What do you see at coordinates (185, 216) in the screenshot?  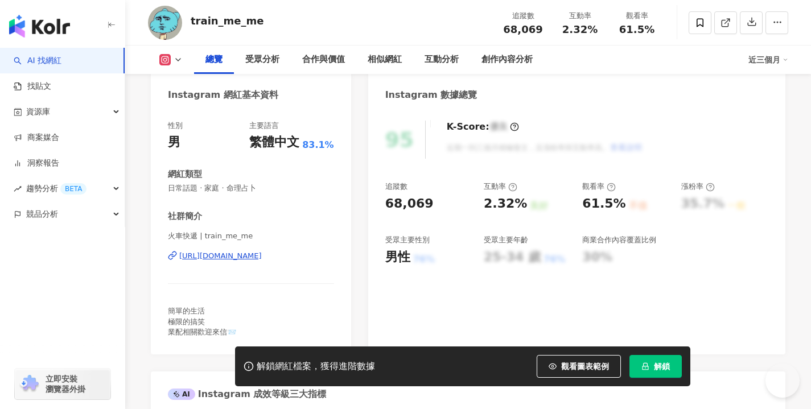 I see `div: 社群簡介` at bounding box center [185, 216].